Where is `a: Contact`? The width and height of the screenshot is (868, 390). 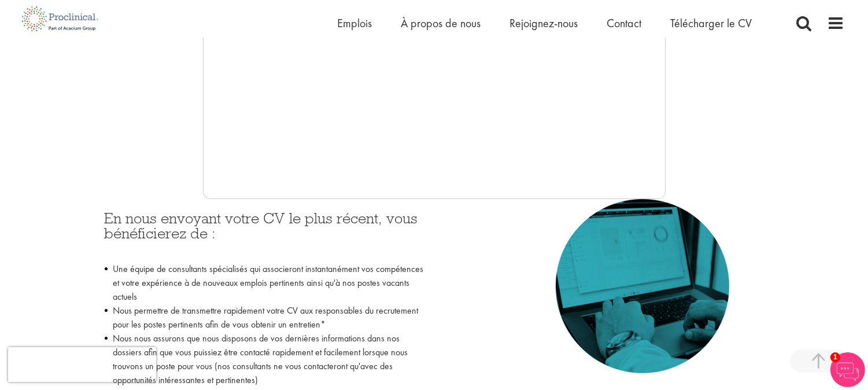
a: Contact is located at coordinates (624, 23).